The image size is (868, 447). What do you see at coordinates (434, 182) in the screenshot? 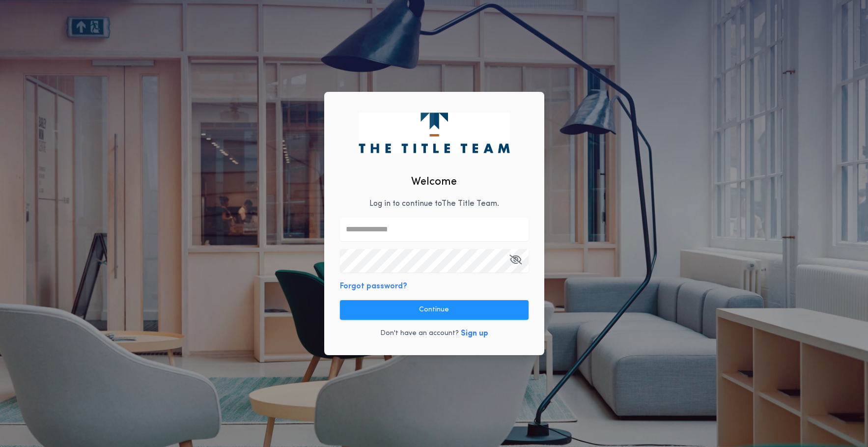
I see `h2: Welcome` at bounding box center [434, 182].